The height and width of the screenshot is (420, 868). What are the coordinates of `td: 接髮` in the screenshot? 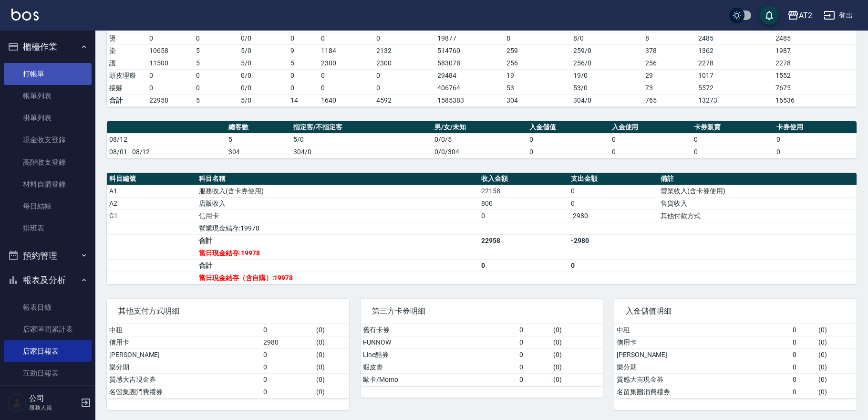 It's located at (127, 88).